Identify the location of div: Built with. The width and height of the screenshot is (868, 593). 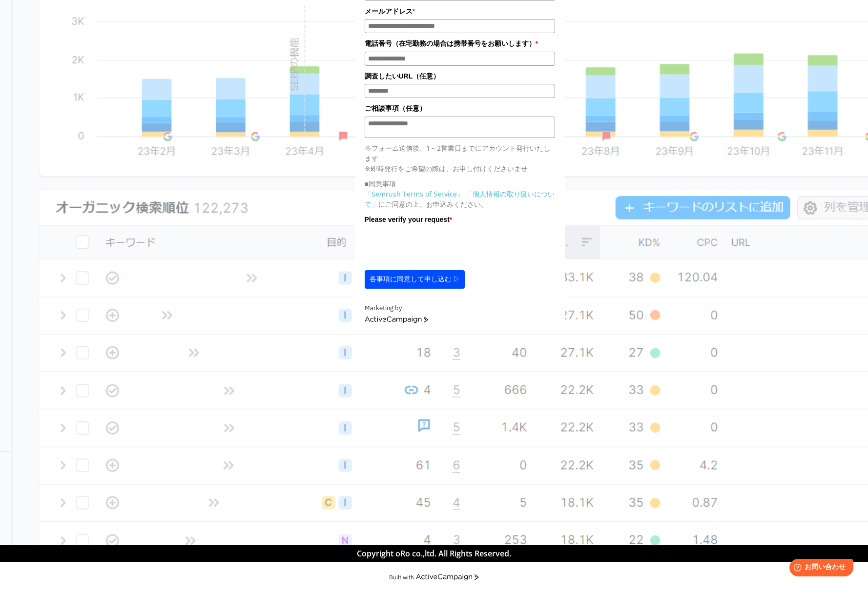
(402, 577).